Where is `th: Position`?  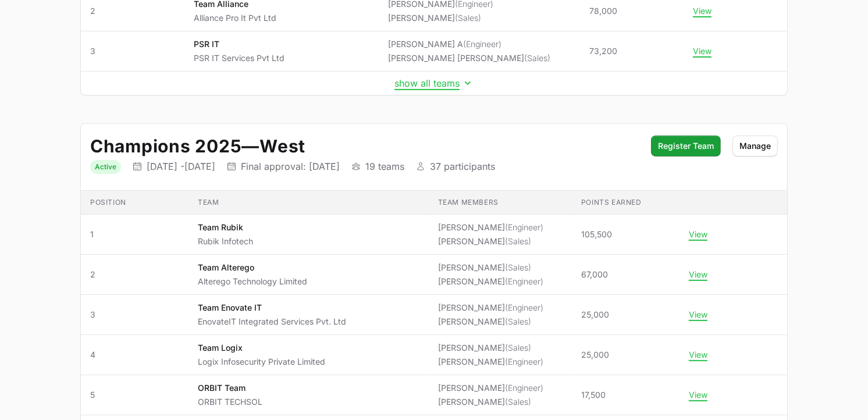
th: Position is located at coordinates (134, 202).